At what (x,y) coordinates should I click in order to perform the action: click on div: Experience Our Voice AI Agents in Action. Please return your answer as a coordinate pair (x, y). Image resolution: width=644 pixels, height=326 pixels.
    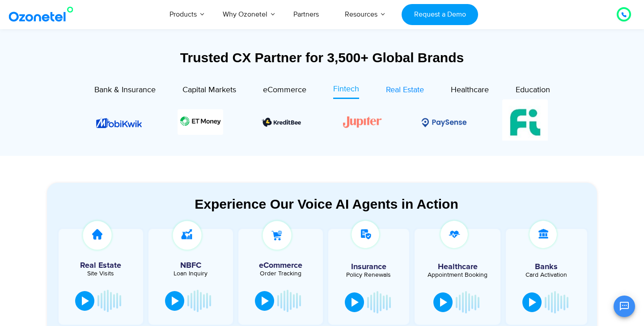
    Looking at the image, I should click on (327, 204).